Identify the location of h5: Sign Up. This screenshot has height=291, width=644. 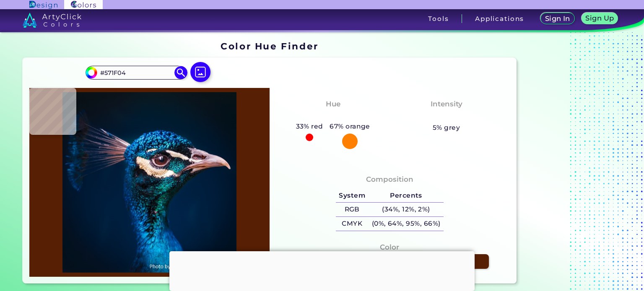
(599, 18).